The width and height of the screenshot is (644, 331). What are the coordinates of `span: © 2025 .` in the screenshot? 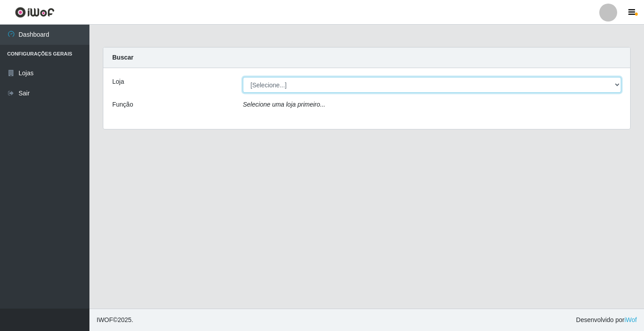 It's located at (115, 320).